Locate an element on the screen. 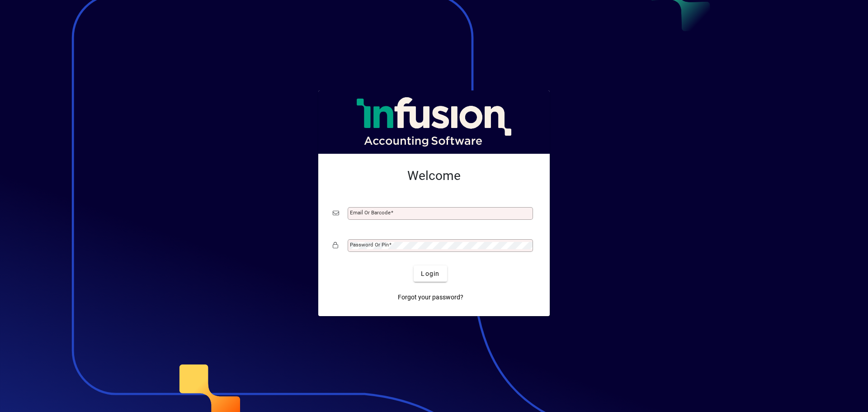 This screenshot has height=412, width=868. button: Login is located at coordinates (430, 274).